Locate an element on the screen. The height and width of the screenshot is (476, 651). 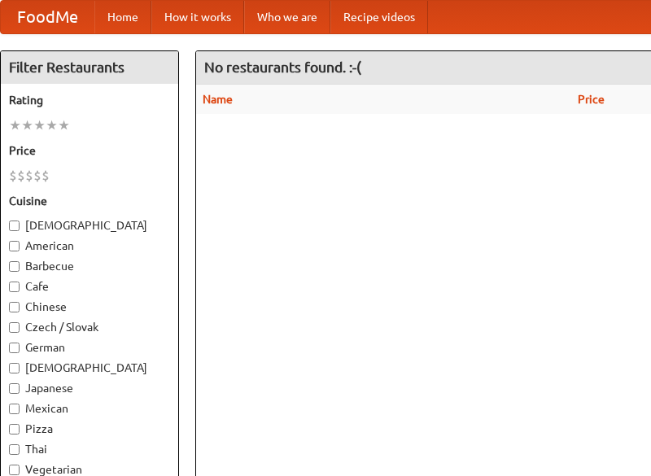
label: Czech / Slovak is located at coordinates (90, 327).